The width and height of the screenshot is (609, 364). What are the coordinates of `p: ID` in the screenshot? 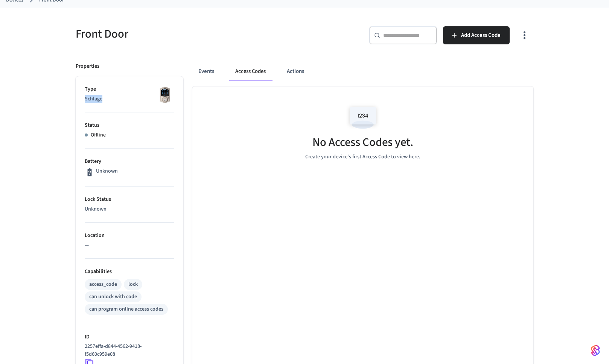 It's located at (130, 337).